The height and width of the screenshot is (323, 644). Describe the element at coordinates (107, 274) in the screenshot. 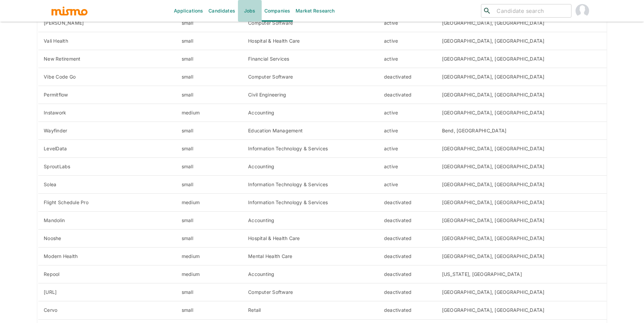

I see `td: Repool` at that location.